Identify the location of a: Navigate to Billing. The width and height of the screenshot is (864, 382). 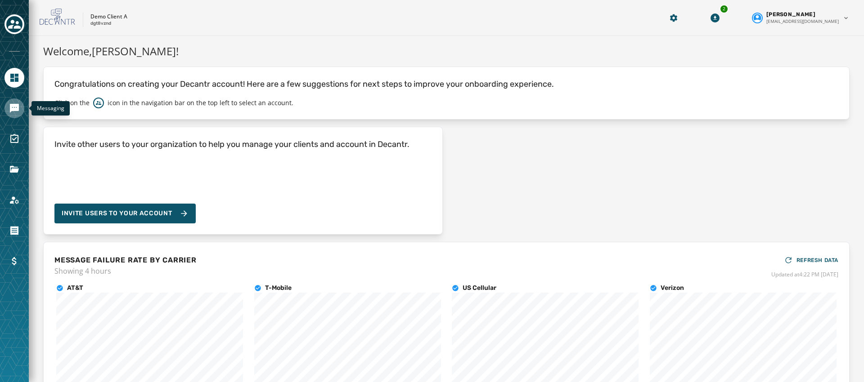
(14, 261).